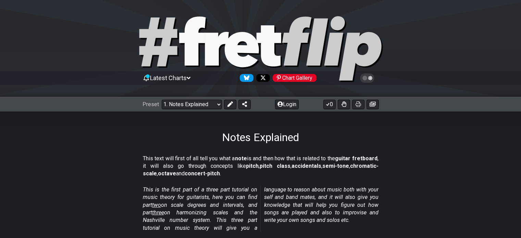 This screenshot has width=521, height=238. Describe the element at coordinates (344, 104) in the screenshot. I see `button: Toggle Dexterity for all fretkits` at that location.